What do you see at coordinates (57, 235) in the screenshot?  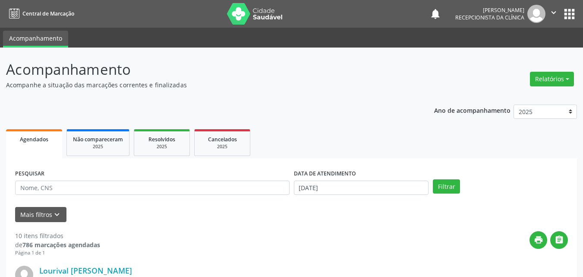 I see `div: 10 itens filtrados` at bounding box center [57, 235].